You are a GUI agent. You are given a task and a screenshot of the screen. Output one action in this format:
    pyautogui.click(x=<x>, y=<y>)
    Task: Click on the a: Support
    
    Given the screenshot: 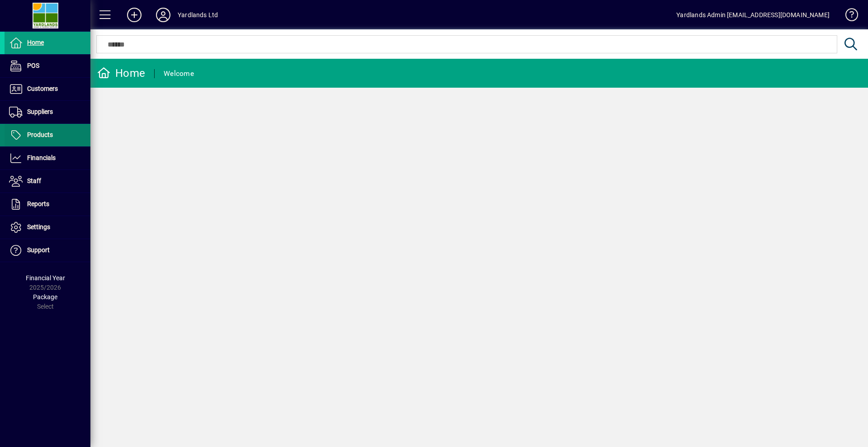 What is the action you would take?
    pyautogui.click(x=47, y=250)
    